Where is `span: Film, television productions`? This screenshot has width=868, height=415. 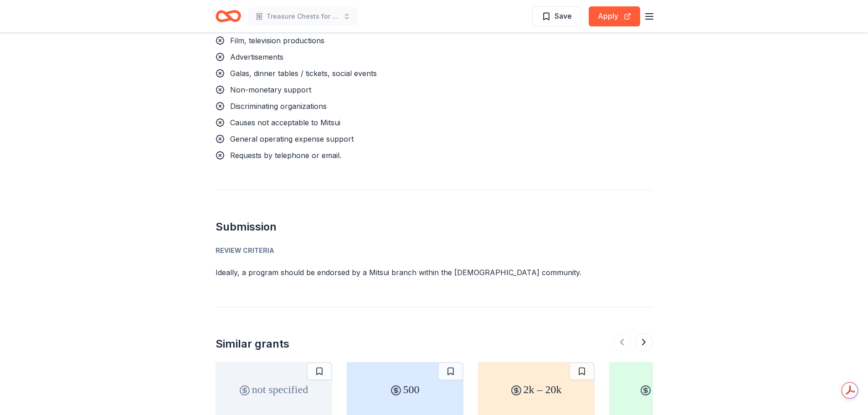
span: Film, television productions is located at coordinates (277, 40).